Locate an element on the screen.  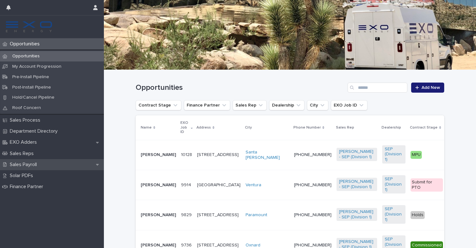
button: City is located at coordinates (318, 105).